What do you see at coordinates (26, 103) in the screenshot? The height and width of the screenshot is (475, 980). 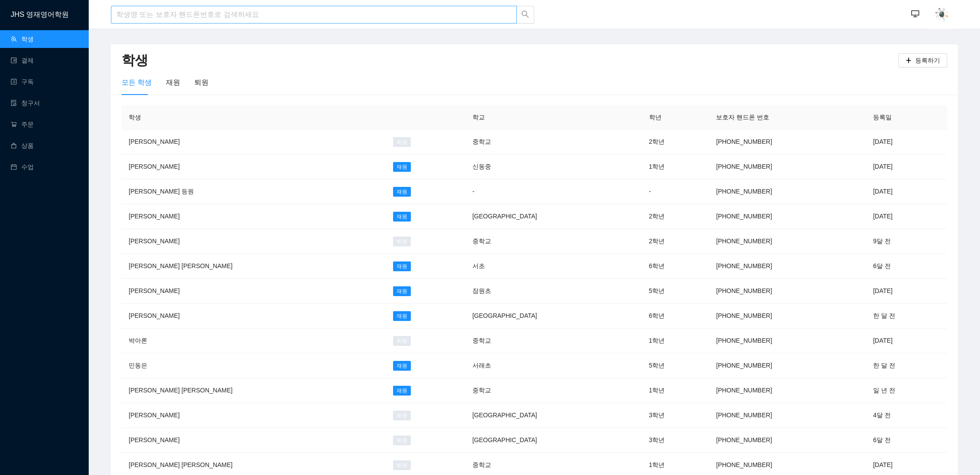 I see `a: file-done청구서` at bounding box center [26, 103].